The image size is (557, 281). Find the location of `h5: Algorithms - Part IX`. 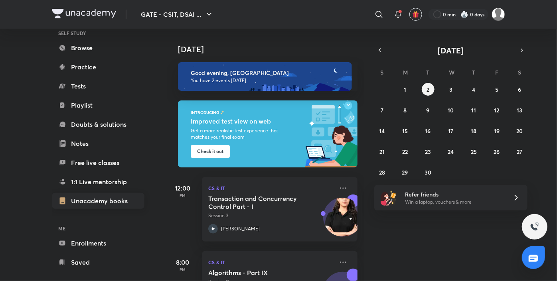

h5: Algorithms - Part IX is located at coordinates (258, 273).